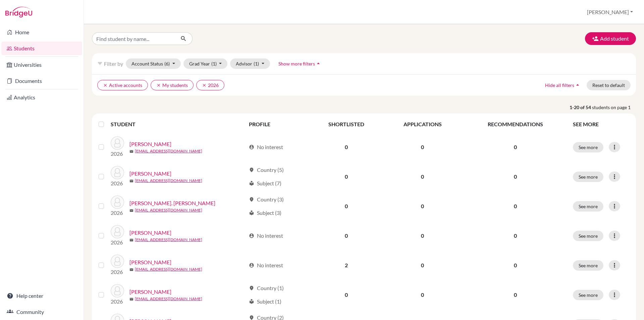 This screenshot has width=644, height=320. What do you see at coordinates (100, 63) in the screenshot?
I see `i: filter_list` at bounding box center [100, 63].